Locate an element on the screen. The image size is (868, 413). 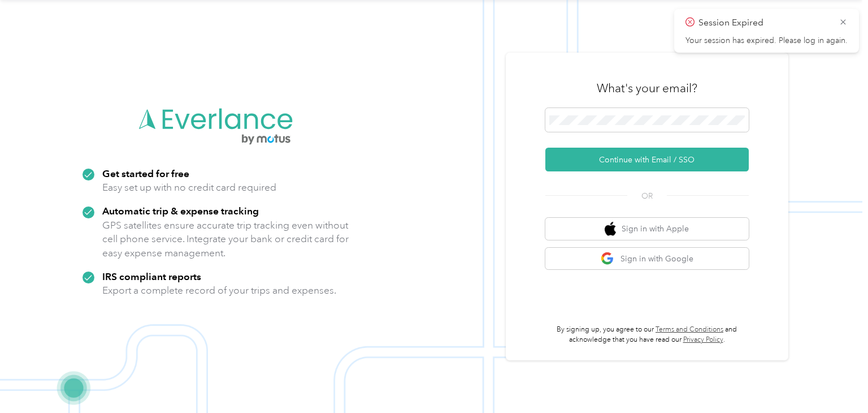
p: Export a complete record of your trips and expenses. is located at coordinates (219, 290).